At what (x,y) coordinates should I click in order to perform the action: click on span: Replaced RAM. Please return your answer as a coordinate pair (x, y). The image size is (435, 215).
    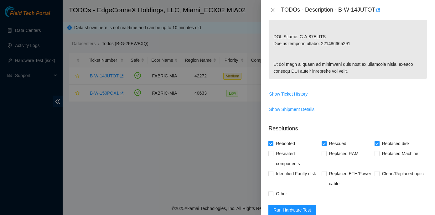
    Looking at the image, I should click on (344, 153).